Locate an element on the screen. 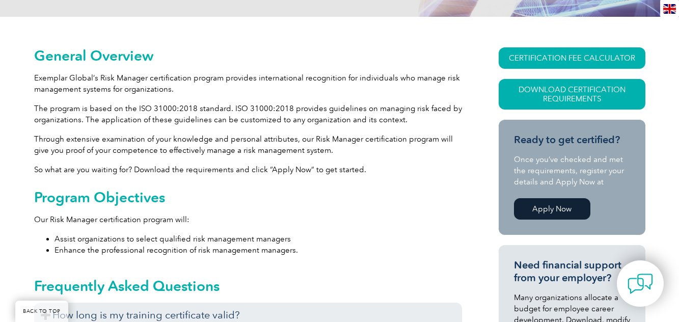  p: So what are you waiting for? Download the requirements and click “Apply Now” to get started. is located at coordinates (248, 170).